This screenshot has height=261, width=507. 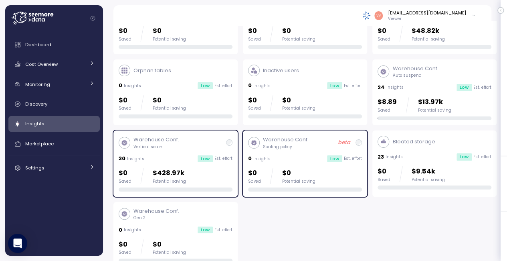 What do you see at coordinates (54, 45) in the screenshot?
I see `a: Dashboard` at bounding box center [54, 45].